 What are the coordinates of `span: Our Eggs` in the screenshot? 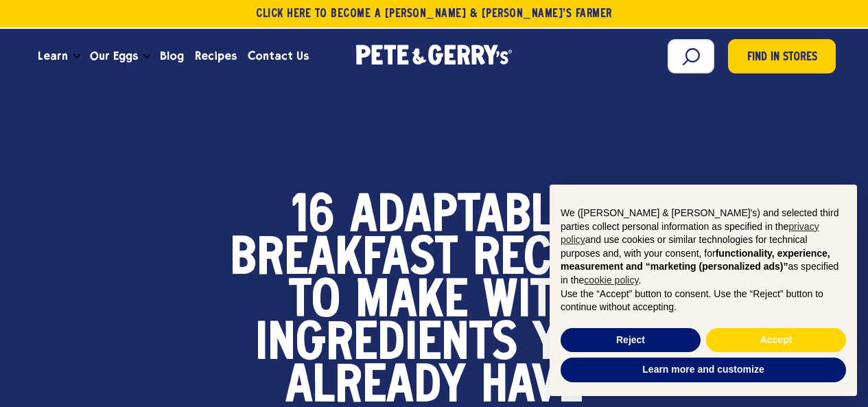 It's located at (114, 56).